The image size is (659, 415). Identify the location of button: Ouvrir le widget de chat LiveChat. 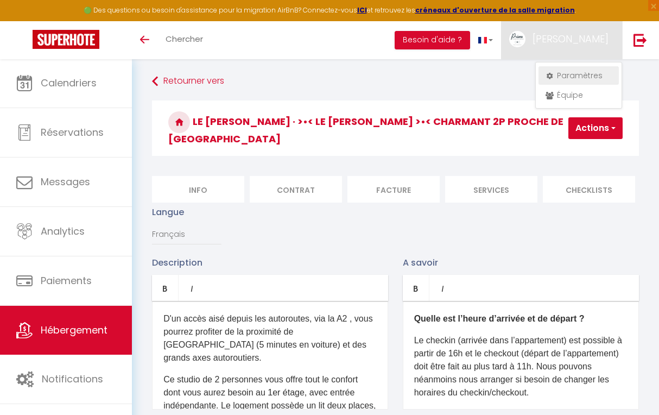
(25, 21).